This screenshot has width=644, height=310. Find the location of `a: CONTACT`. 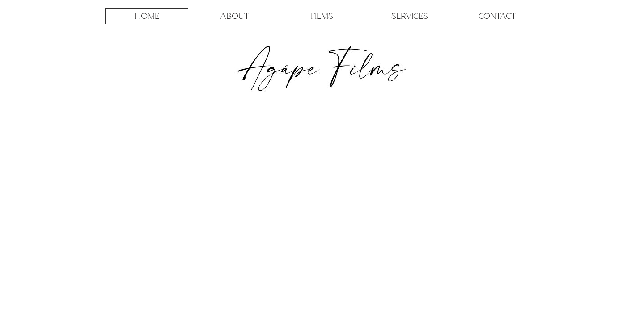

a: CONTACT is located at coordinates (497, 16).